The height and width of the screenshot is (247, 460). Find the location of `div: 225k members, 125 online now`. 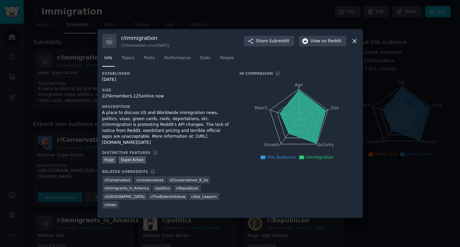

div: 225k members, 125 online now is located at coordinates (166, 96).